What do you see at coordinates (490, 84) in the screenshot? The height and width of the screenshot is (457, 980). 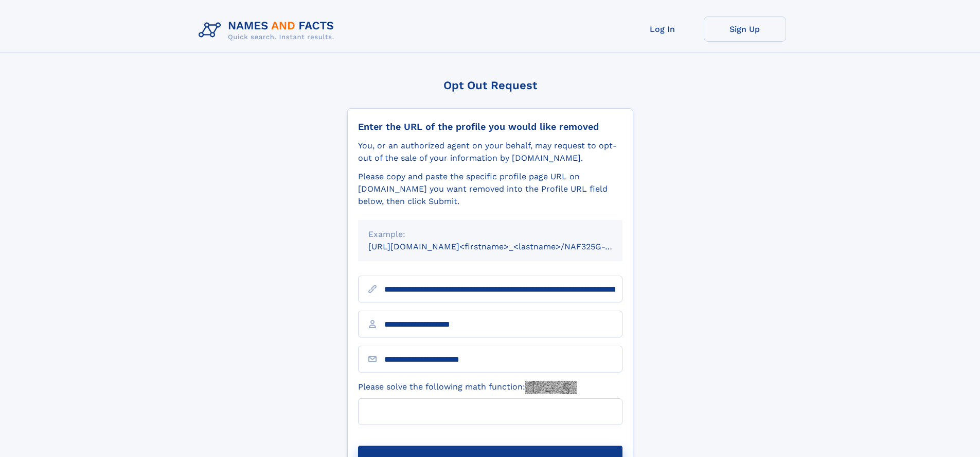 I see `div: Opt Out Request` at bounding box center [490, 84].